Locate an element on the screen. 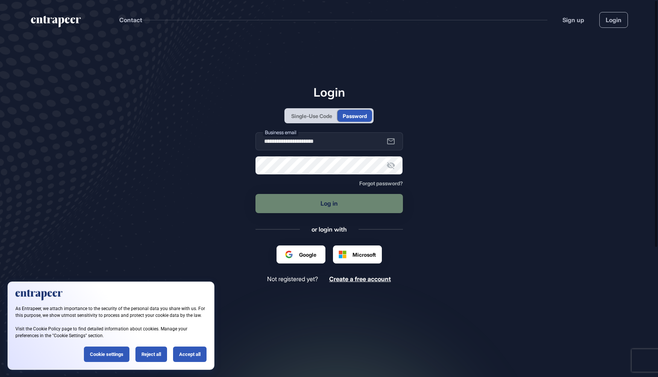 The image size is (658, 377). a: Forgot password? is located at coordinates (381, 184).